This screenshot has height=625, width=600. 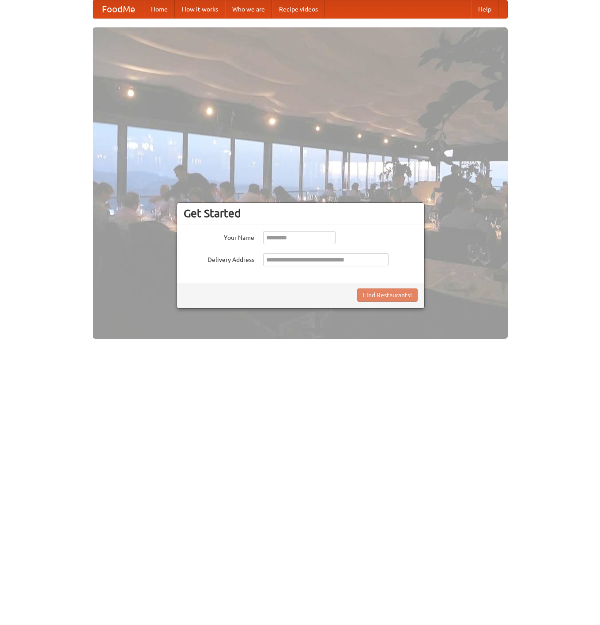 I want to click on a: How it works, so click(x=200, y=9).